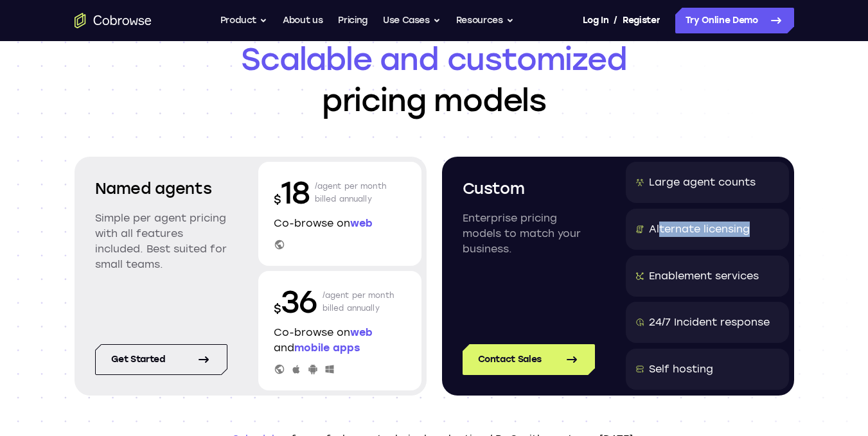  What do you see at coordinates (434, 80) in the screenshot?
I see `h1: pricing models` at bounding box center [434, 80].